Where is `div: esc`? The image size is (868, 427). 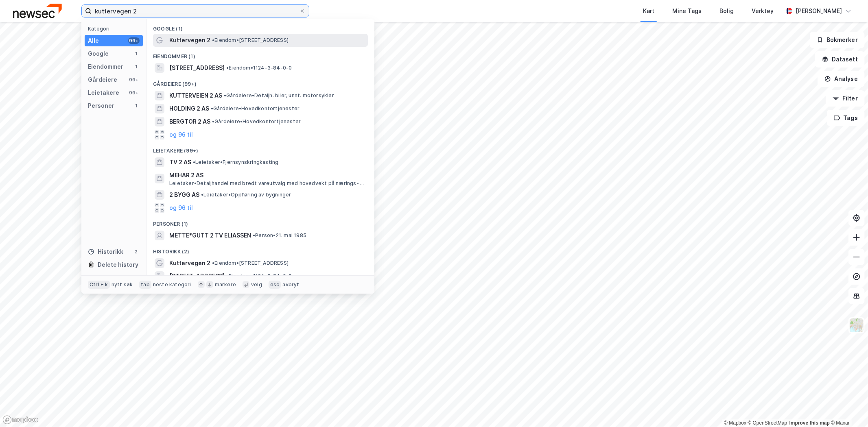 div: esc is located at coordinates (275, 284).